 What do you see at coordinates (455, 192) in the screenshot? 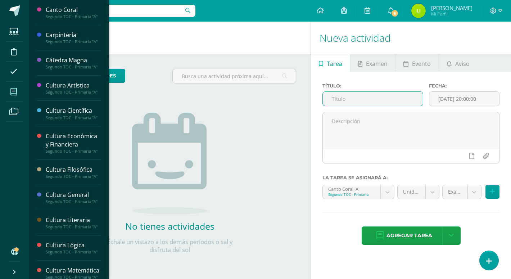
I see `span: Examenes (20.0%)` at bounding box center [455, 192].